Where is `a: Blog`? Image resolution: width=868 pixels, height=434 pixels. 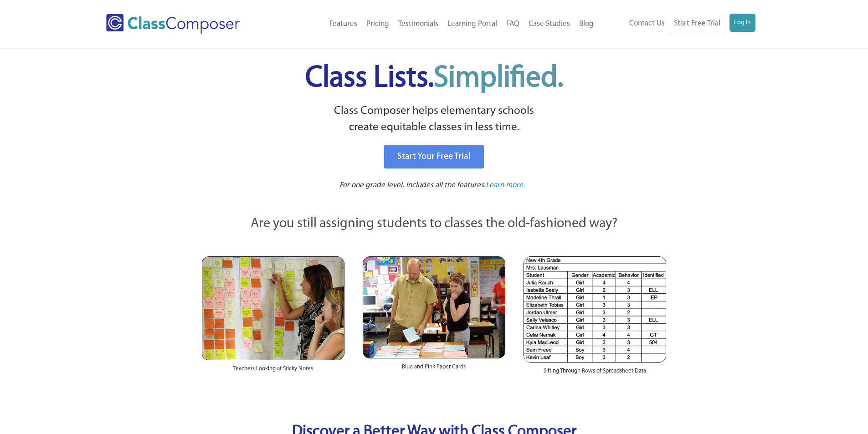 a: Blog is located at coordinates (586, 24).